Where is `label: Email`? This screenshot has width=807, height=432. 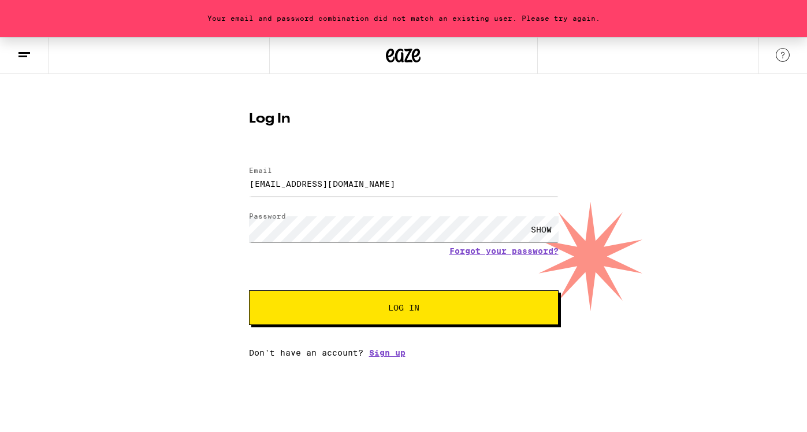
label: Email is located at coordinates (261, 170).